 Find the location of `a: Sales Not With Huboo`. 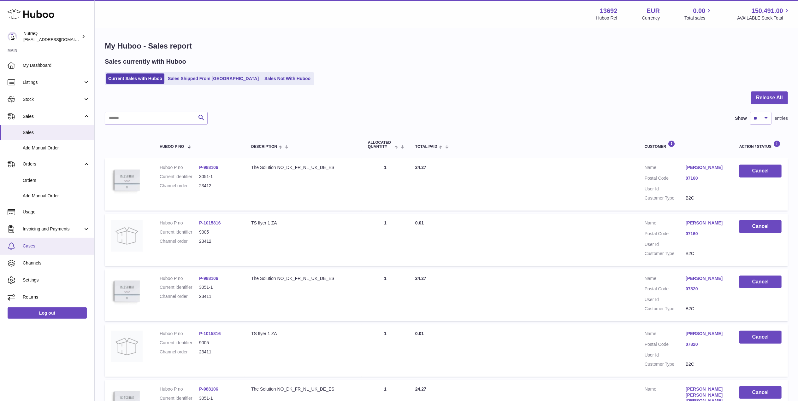

a: Sales Not With Huboo is located at coordinates (288, 79).